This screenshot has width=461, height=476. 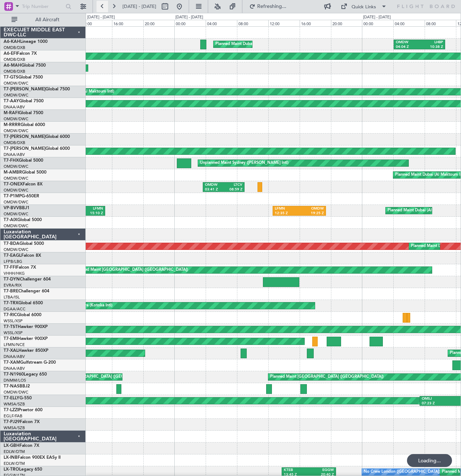 I want to click on span: M-AMBR, so click(x=13, y=173).